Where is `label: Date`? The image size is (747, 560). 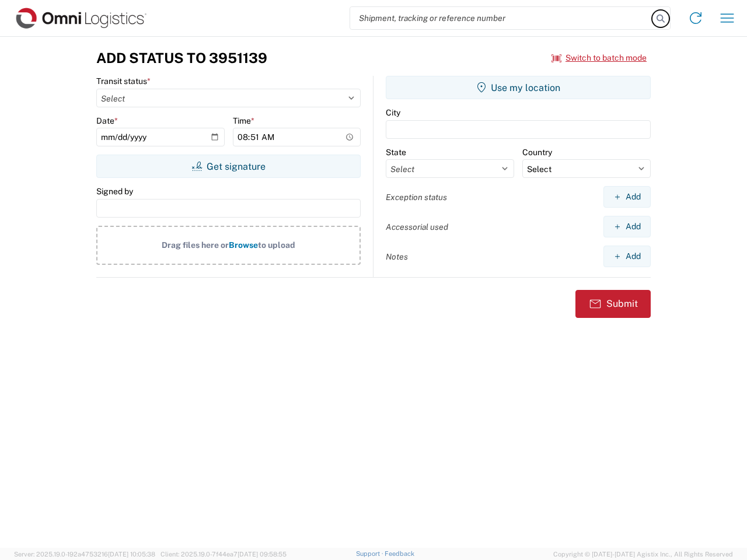 label: Date is located at coordinates (107, 121).